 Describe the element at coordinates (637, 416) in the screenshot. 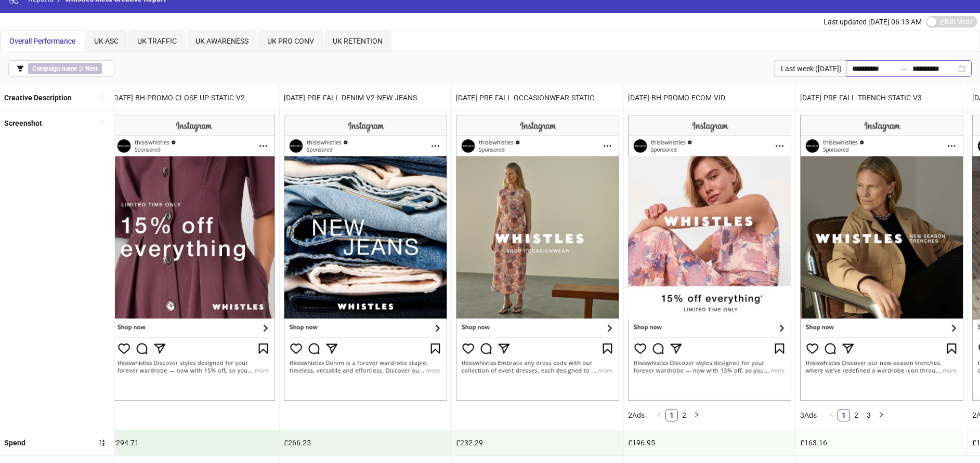

I see `span: 2 Ads` at that location.